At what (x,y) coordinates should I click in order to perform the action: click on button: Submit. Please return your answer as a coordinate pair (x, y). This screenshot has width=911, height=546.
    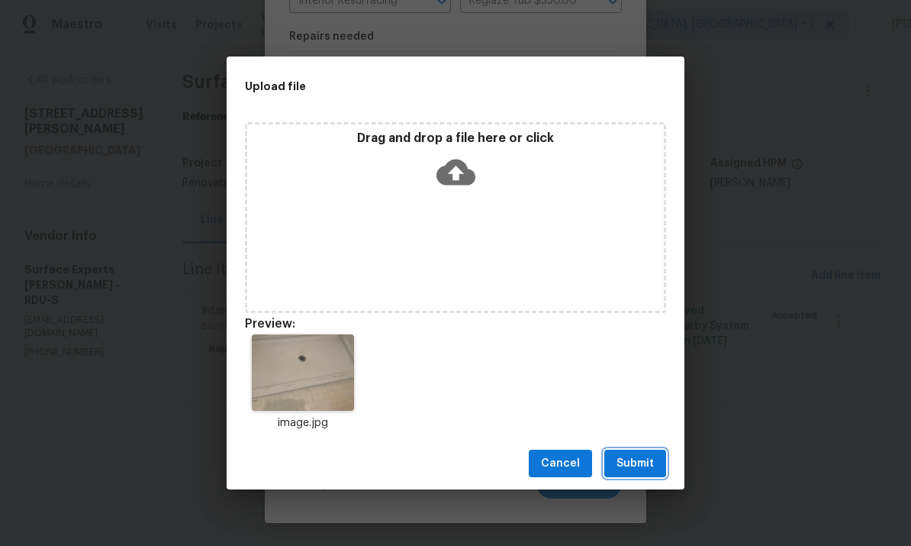
    Looking at the image, I should click on (635, 463).